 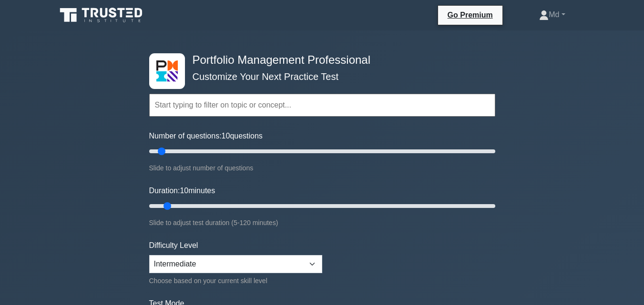 I want to click on div: Choose based on your current skill level, so click(x=236, y=281).